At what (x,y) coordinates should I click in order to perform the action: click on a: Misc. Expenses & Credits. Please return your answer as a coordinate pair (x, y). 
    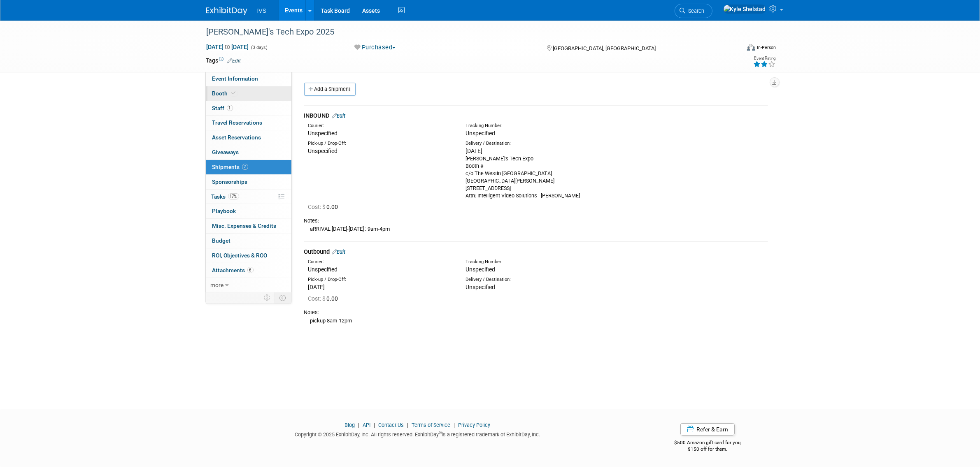
    Looking at the image, I should click on (249, 226).